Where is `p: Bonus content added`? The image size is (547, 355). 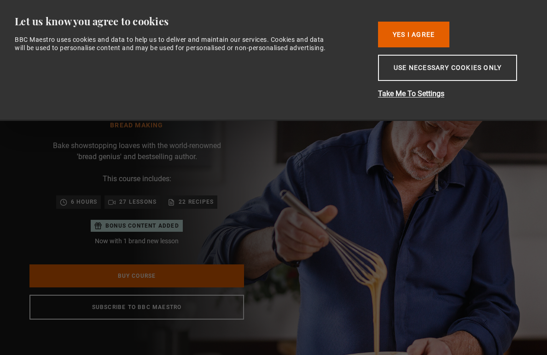 p: Bonus content added is located at coordinates (142, 226).